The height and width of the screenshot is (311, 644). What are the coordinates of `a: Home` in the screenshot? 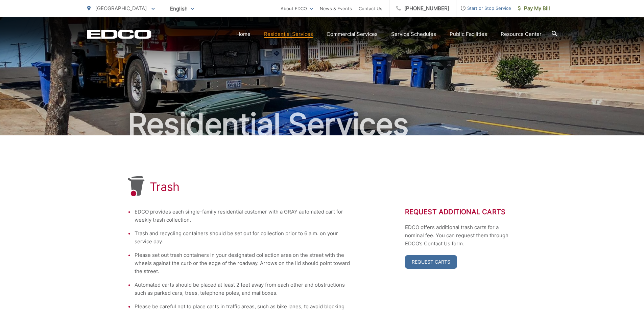 It's located at (243, 34).